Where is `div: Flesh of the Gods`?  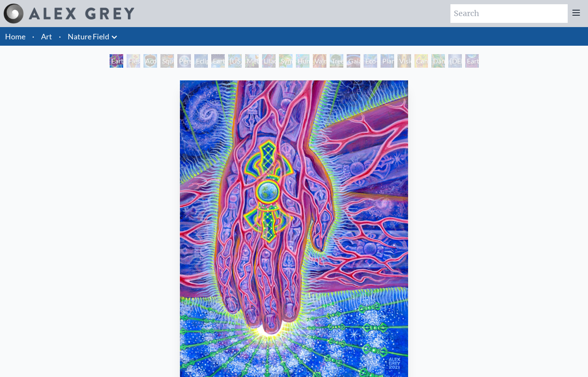
div: Flesh of the Gods is located at coordinates (133, 61).